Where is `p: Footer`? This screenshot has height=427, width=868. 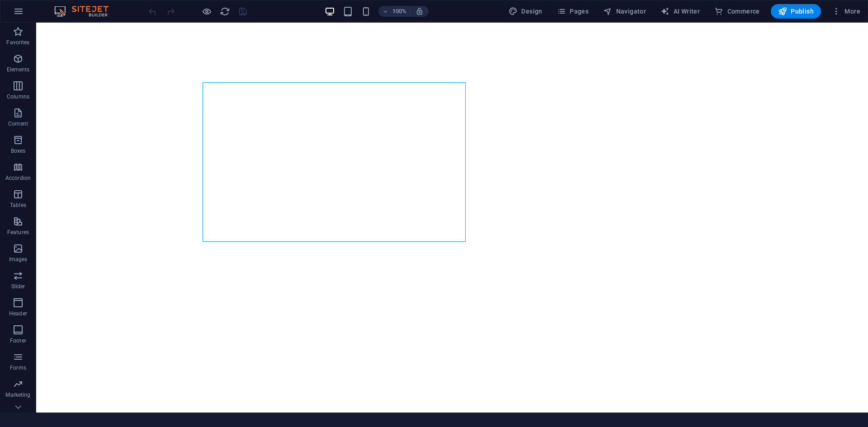 p: Footer is located at coordinates (18, 341).